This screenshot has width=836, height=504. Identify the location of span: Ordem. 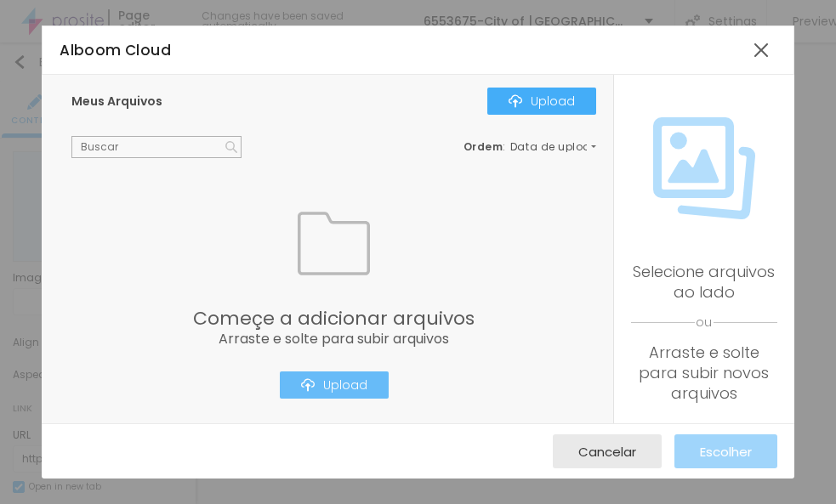
(483, 146).